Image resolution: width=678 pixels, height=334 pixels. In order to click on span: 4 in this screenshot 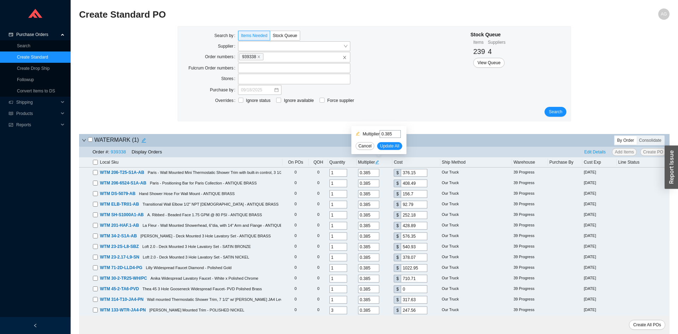, I will do `click(490, 52)`.